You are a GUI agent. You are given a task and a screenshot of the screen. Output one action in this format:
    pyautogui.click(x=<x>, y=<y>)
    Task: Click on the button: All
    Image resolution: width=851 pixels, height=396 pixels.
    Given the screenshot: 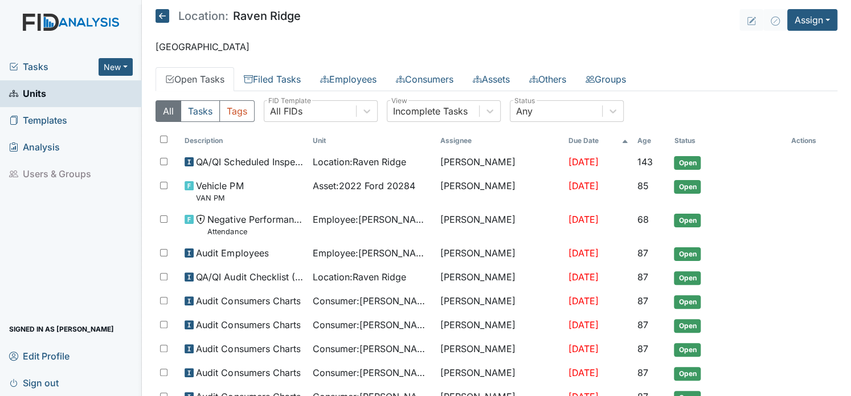 What is the action you would take?
    pyautogui.click(x=168, y=111)
    